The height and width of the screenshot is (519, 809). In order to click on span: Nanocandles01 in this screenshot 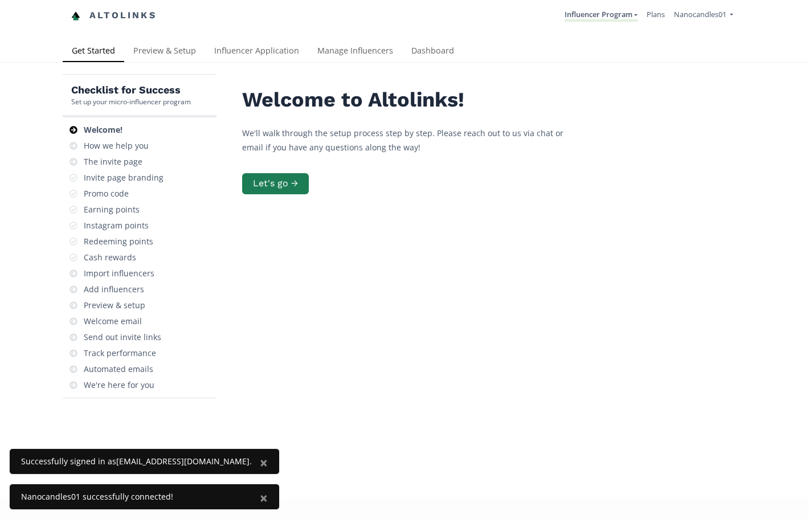, I will do `click(701, 14)`.